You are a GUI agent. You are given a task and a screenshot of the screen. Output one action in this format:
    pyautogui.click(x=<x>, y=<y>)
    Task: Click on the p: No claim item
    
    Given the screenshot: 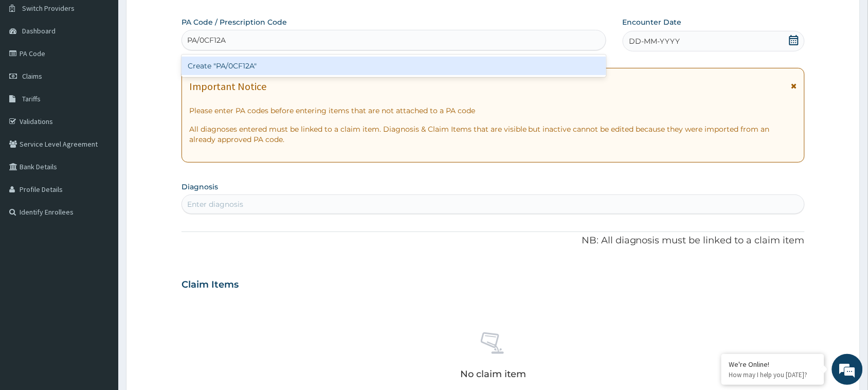 What is the action you would take?
    pyautogui.click(x=493, y=374)
    